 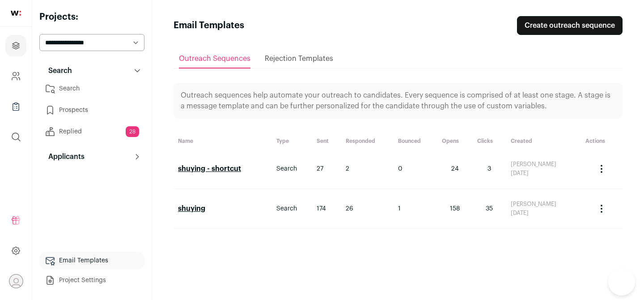 What do you see at coordinates (368, 141) in the screenshot?
I see `th: Responded` at bounding box center [368, 141].